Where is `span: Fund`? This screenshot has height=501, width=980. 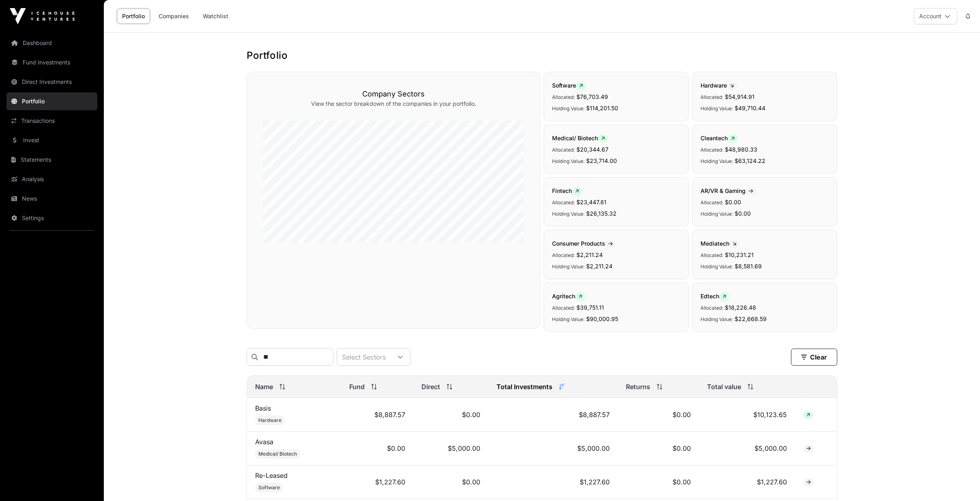 span: Fund is located at coordinates (356, 387).